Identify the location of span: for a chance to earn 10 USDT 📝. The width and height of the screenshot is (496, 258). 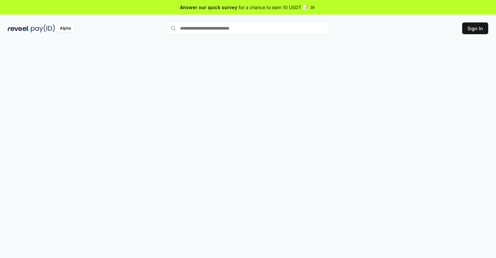
(273, 7).